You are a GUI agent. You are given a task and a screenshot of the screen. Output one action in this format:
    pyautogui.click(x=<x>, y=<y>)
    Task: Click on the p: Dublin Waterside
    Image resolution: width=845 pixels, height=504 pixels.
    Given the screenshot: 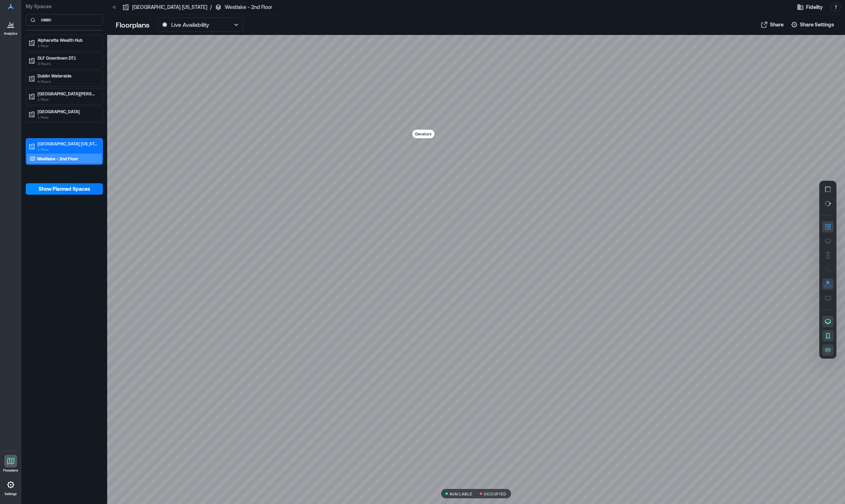 What is the action you would take?
    pyautogui.click(x=67, y=75)
    